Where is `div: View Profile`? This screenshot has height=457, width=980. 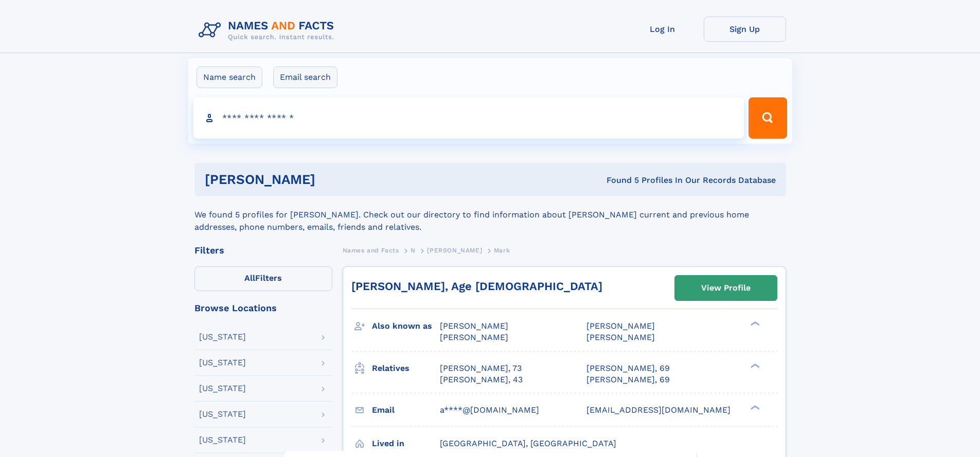 div: View Profile is located at coordinates (726, 288).